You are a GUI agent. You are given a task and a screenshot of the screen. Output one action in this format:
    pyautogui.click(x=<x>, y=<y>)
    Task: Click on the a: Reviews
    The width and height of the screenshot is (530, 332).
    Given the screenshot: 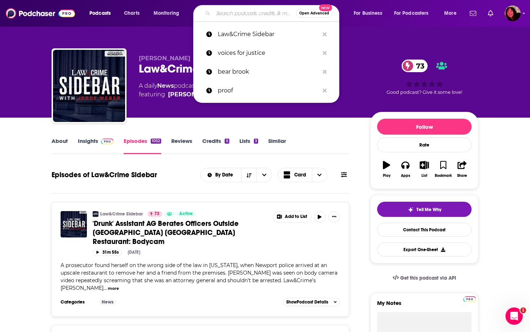 What is the action you would take?
    pyautogui.click(x=182, y=146)
    